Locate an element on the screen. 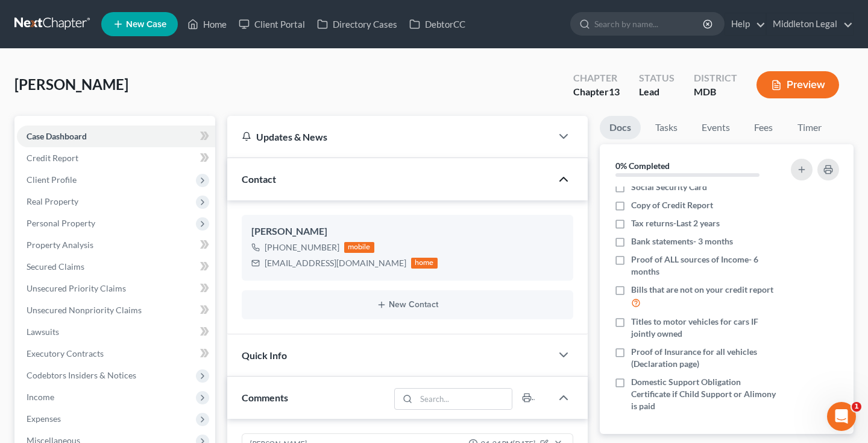 The width and height of the screenshot is (868, 443). span: Bills that are not on your credit report is located at coordinates (702, 290).